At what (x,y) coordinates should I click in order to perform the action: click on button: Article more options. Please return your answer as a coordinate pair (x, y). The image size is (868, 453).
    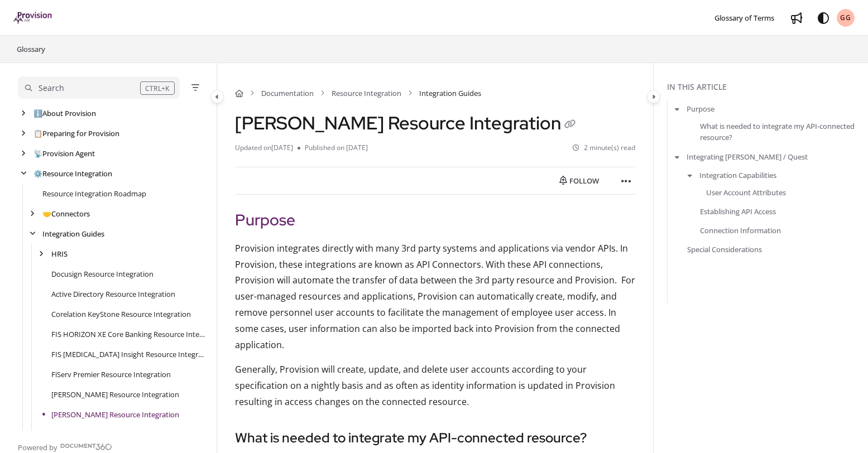
    Looking at the image, I should click on (626, 181).